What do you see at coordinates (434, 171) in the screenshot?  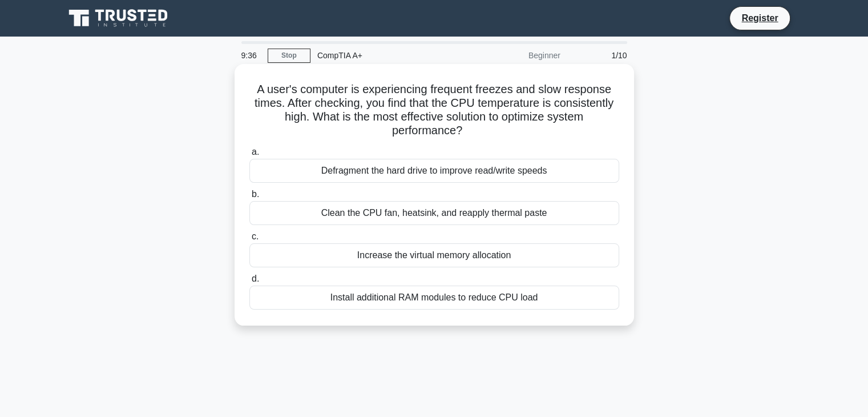 I see `div: Defragment the hard drive to improve read/write speeds` at bounding box center [434, 171].